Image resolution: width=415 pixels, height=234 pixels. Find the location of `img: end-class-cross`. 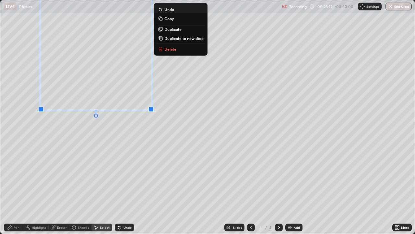

img: end-class-cross is located at coordinates (390, 6).